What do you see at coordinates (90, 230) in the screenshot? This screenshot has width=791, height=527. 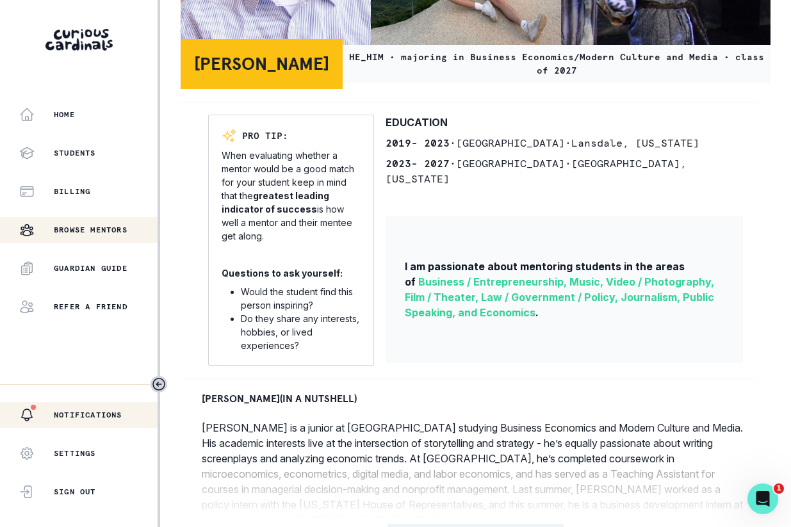 I see `p: Browse Mentors` at bounding box center [90, 230].